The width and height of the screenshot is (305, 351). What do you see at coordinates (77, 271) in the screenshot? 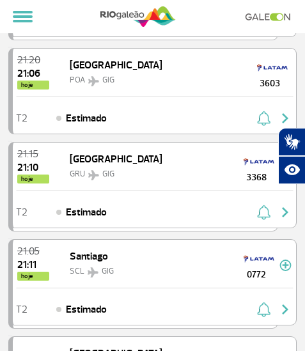
I see `span: SCL` at bounding box center [77, 271].